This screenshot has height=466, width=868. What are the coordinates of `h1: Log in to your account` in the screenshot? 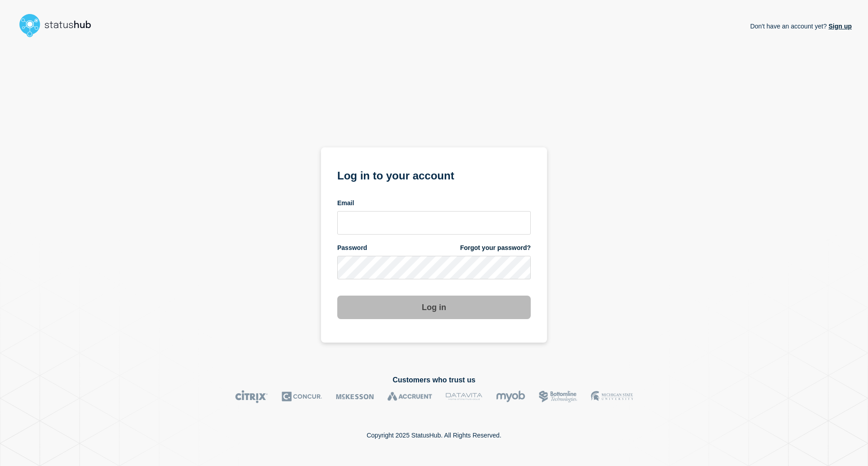 It's located at (434, 175).